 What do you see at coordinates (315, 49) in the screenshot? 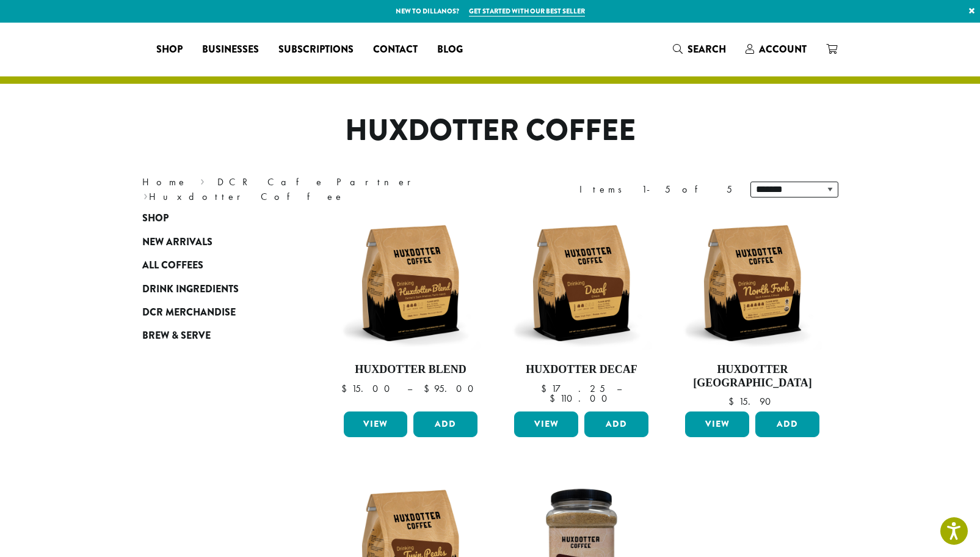
I see `span: Subscriptions` at bounding box center [315, 49].